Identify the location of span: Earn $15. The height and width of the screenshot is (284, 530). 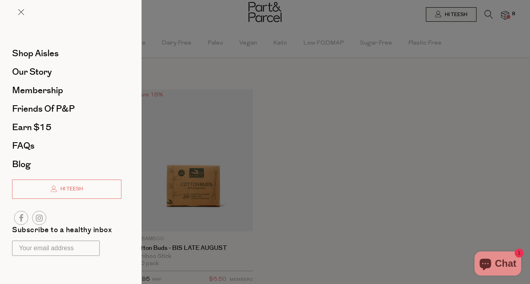
(32, 127).